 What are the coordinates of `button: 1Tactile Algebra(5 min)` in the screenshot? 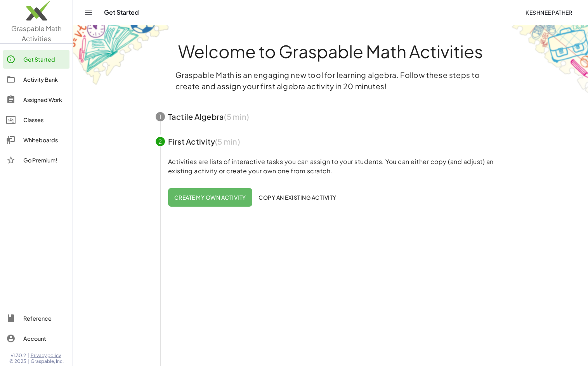 It's located at (331, 117).